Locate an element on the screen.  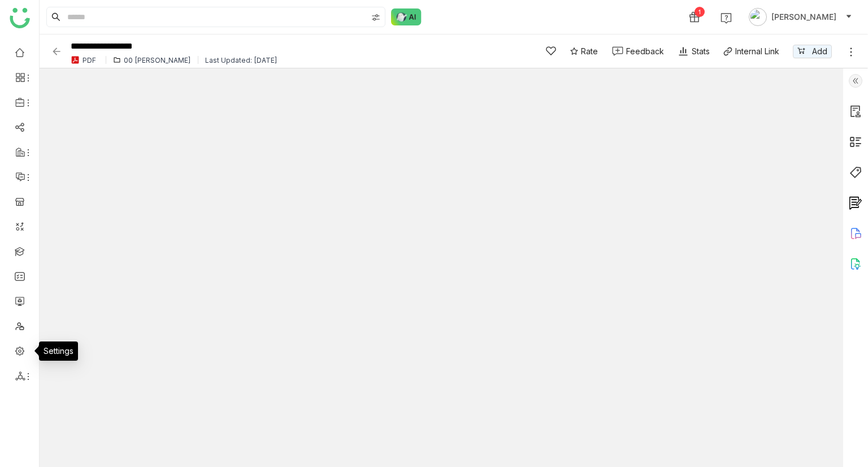
img: logo is located at coordinates (20, 18).